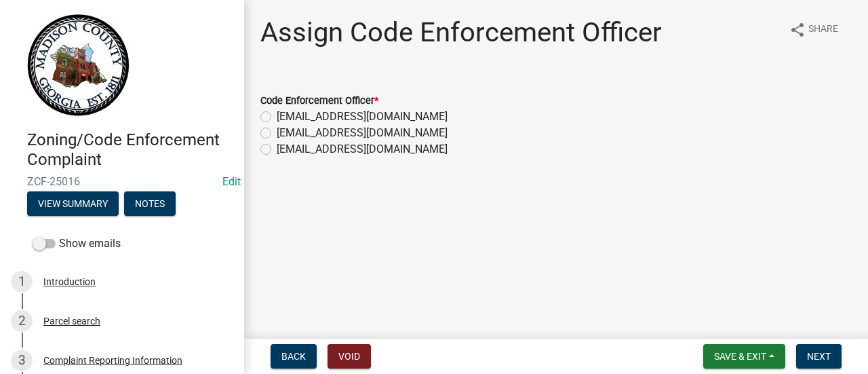 The image size is (868, 374). Describe the element at coordinates (150, 204) in the screenshot. I see `button: Notes` at that location.